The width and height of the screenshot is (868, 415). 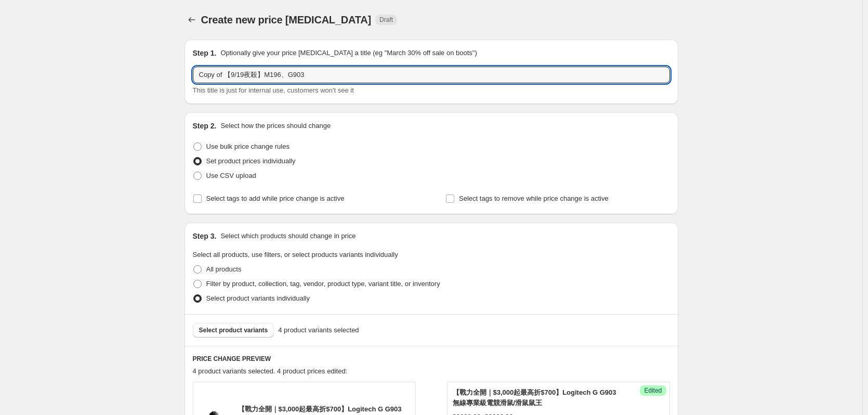 I want to click on span: Filter by product, collection, tag, vendor, product type, variant title, or inventory, so click(x=323, y=284).